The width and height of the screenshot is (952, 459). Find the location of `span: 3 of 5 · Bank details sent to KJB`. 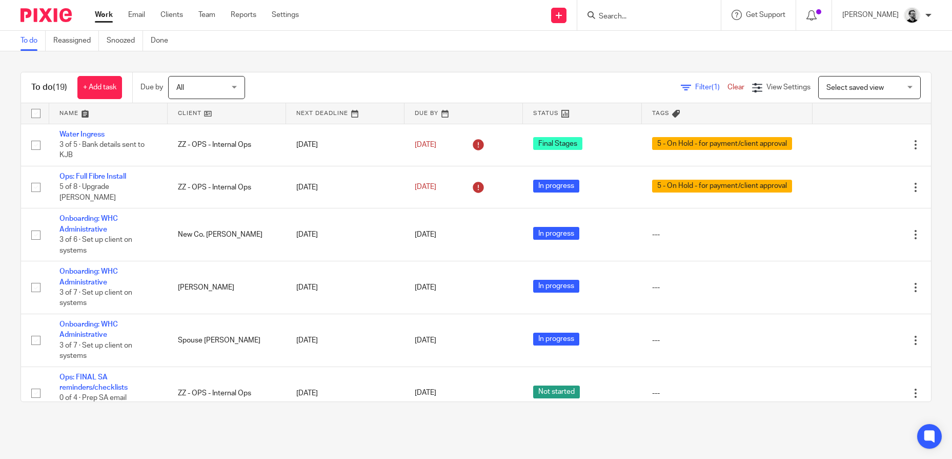

span: 3 of 5 · Bank details sent to KJB is located at coordinates (102, 150).